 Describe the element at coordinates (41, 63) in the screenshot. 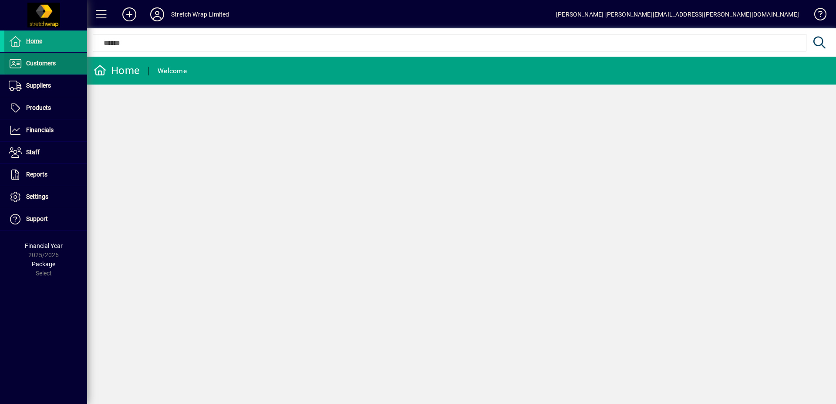

I see `span: Customers` at that location.